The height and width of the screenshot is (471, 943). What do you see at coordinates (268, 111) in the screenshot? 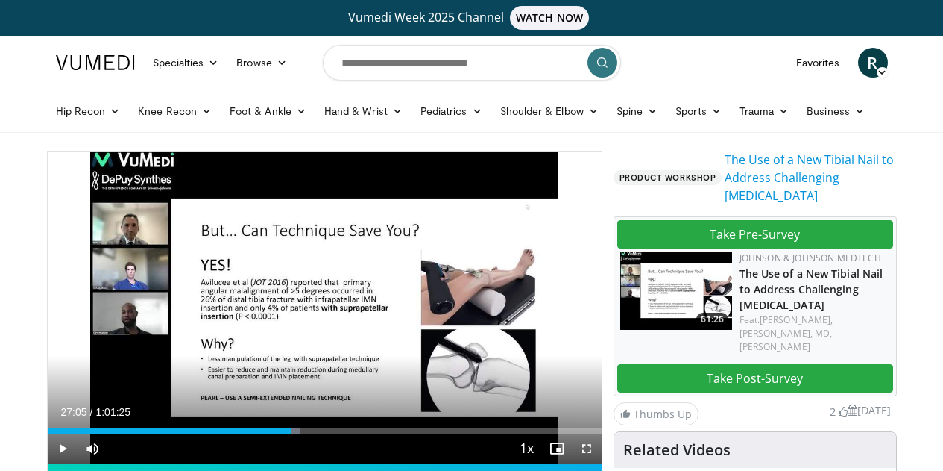
I see `a: Foot & Ankle` at bounding box center [268, 111].